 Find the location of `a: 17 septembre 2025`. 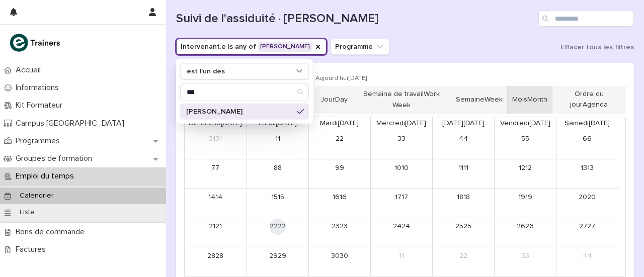

a: 17 septembre 2025 is located at coordinates (401, 197).